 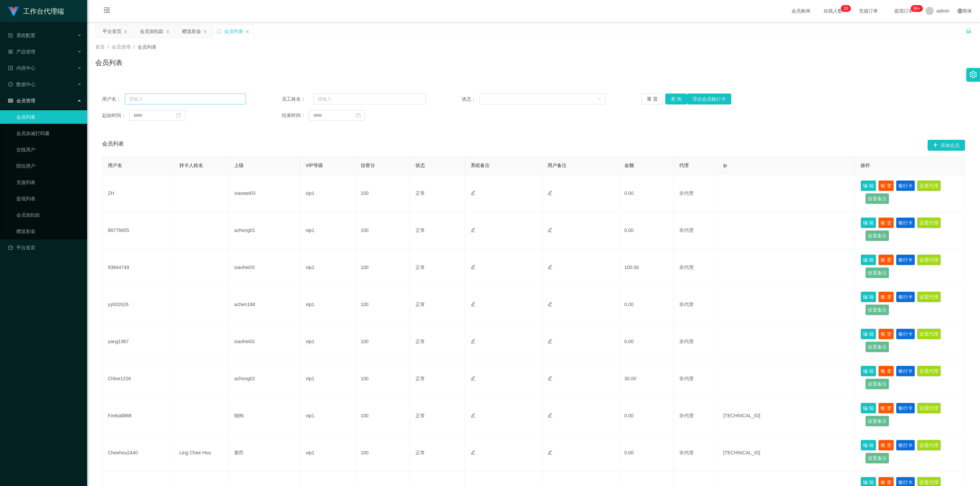 I want to click on a: 会员加减打码量, so click(x=49, y=133).